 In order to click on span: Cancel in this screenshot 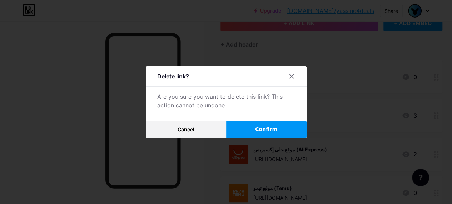, I will do `click(186, 129)`.